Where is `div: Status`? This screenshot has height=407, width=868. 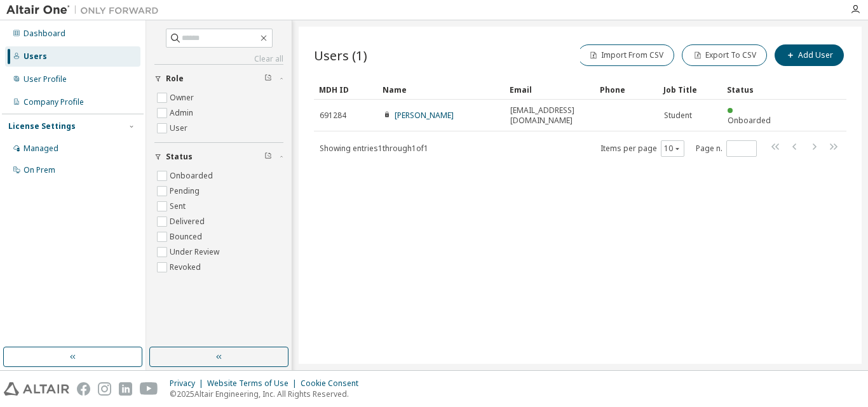
div: Status is located at coordinates (753, 89).